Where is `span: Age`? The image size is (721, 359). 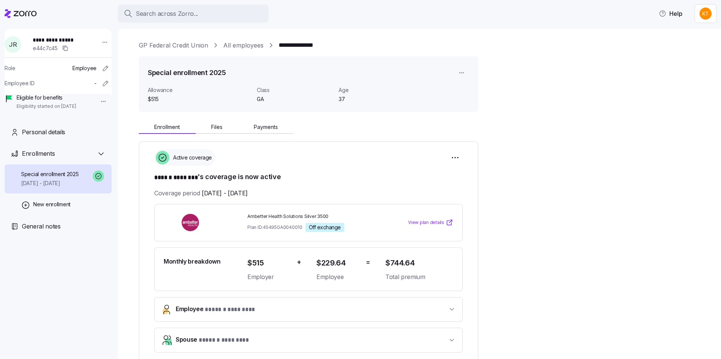 span: Age is located at coordinates (377, 90).